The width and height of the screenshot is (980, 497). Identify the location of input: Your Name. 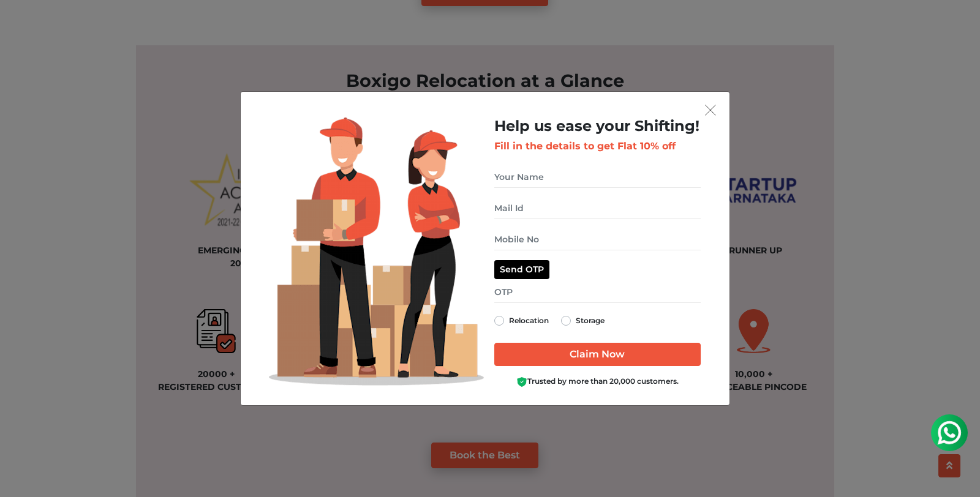
(597, 177).